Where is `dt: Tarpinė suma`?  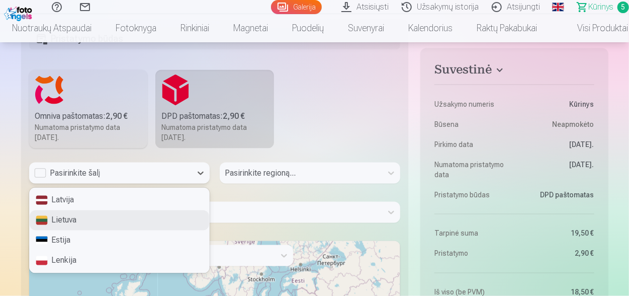
dt: Tarpinė suma is located at coordinates (472, 233).